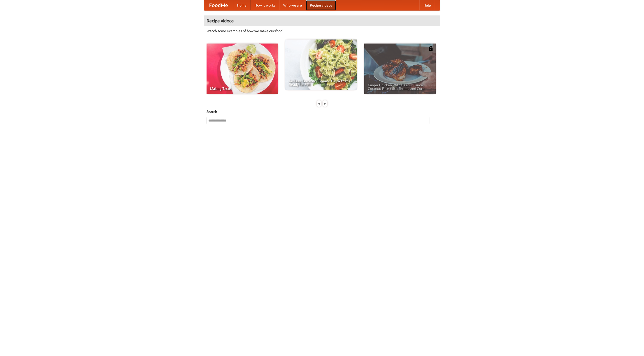 The height and width of the screenshot is (356, 644). I want to click on span: Making Tacos, so click(242, 88).